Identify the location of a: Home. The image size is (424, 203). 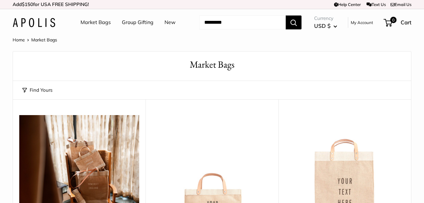
(19, 40).